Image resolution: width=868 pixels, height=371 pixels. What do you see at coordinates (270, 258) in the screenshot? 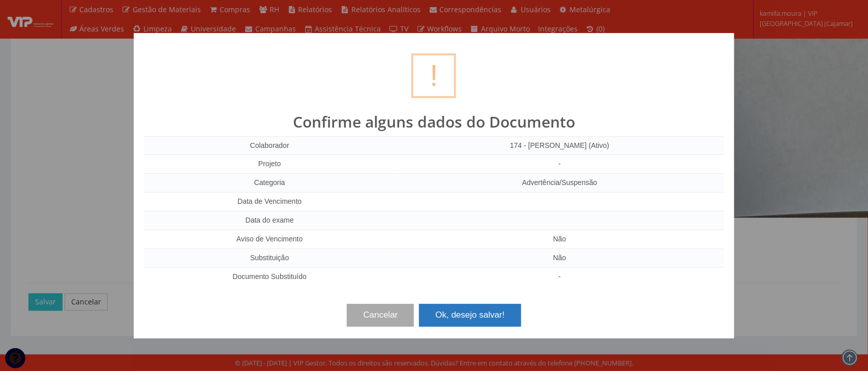
I see `td: Substituição` at bounding box center [270, 258].